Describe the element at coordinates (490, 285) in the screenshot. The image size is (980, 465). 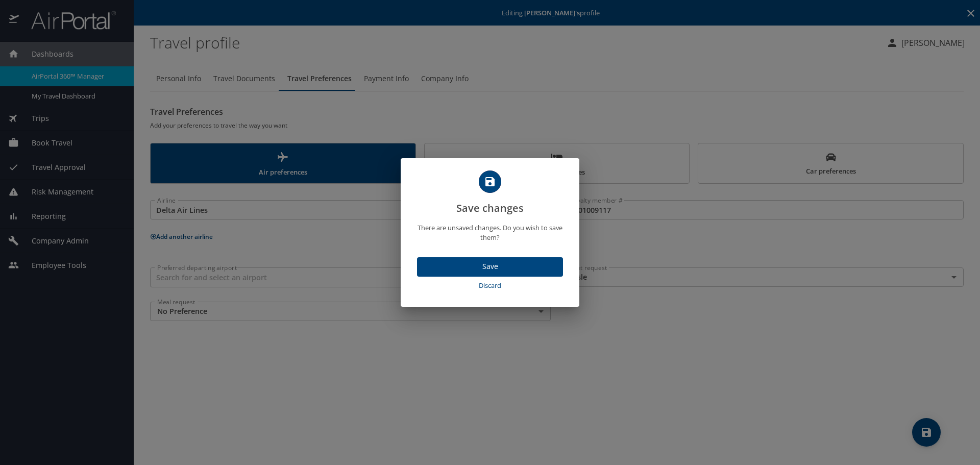
I see `span: Discard` at that location.